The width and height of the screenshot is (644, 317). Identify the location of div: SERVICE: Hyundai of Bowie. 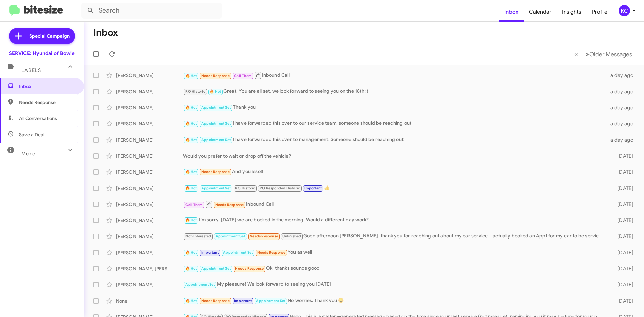
(42, 53).